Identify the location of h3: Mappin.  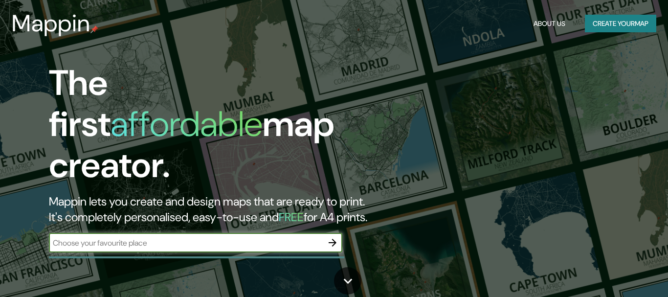
(51, 23).